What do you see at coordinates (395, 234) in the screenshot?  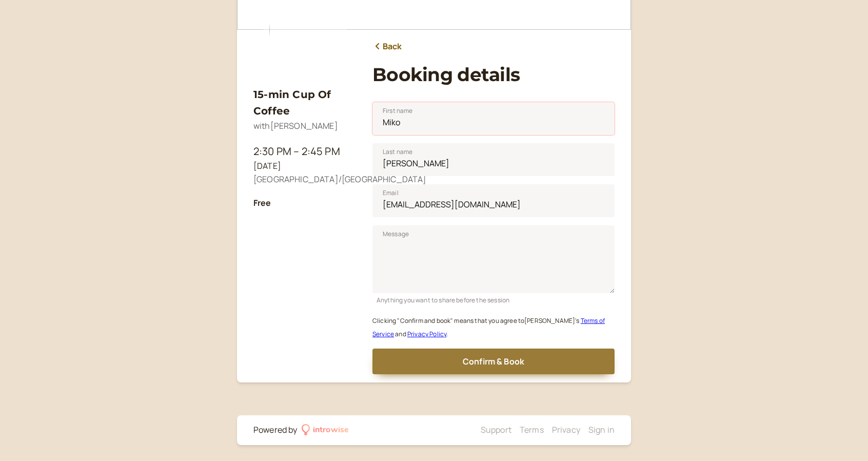 I see `span: Message` at bounding box center [395, 234].